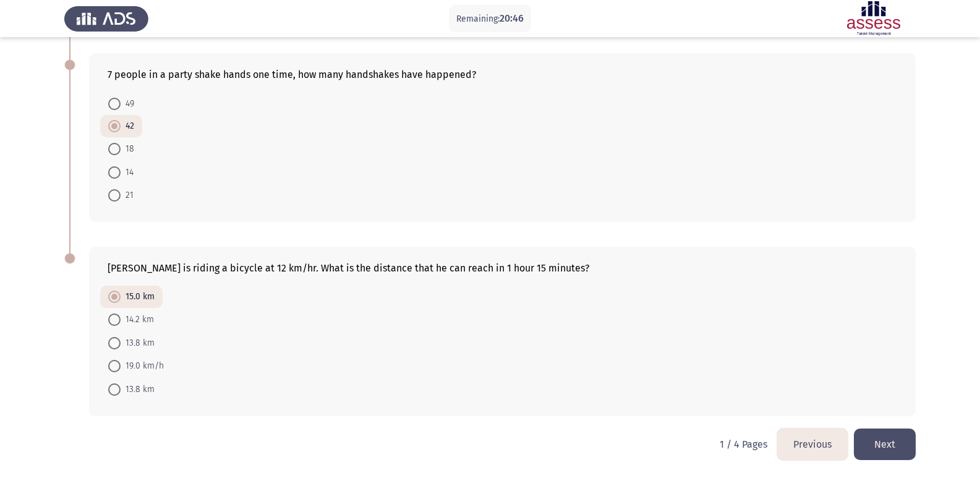 This screenshot has width=980, height=478. I want to click on p: Remaining:, so click(490, 19).